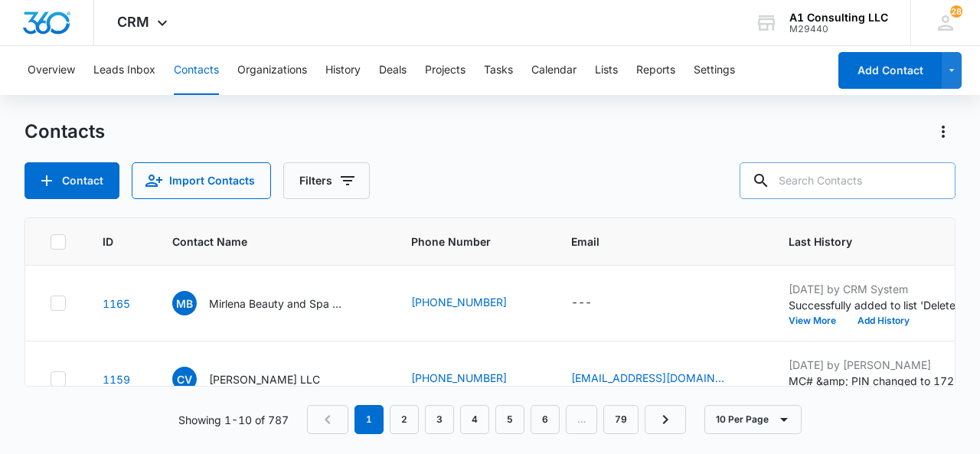 The width and height of the screenshot is (980, 454). Describe the element at coordinates (655, 71) in the screenshot. I see `button: Reports` at that location.